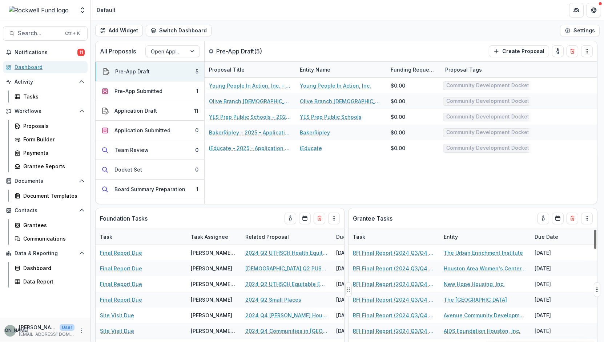 Image resolution: width=604 pixels, height=342 pixels. What do you see at coordinates (150, 170) in the screenshot?
I see `button: Docket Set0` at bounding box center [150, 170].